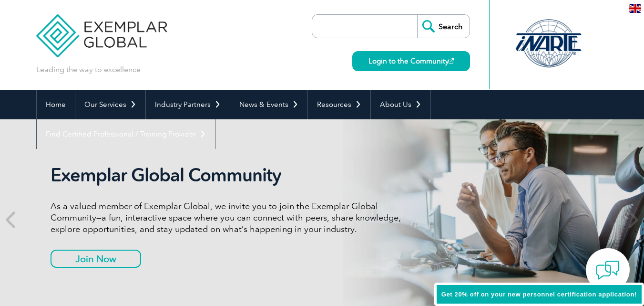 Image resolution: width=644 pixels, height=306 pixels. I want to click on a: Resources, so click(339, 105).